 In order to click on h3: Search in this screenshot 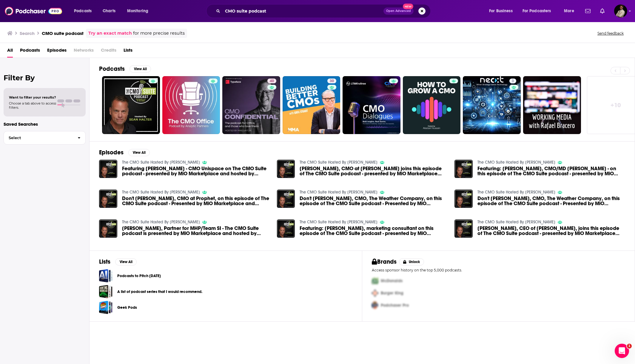, I will do `click(27, 33)`.